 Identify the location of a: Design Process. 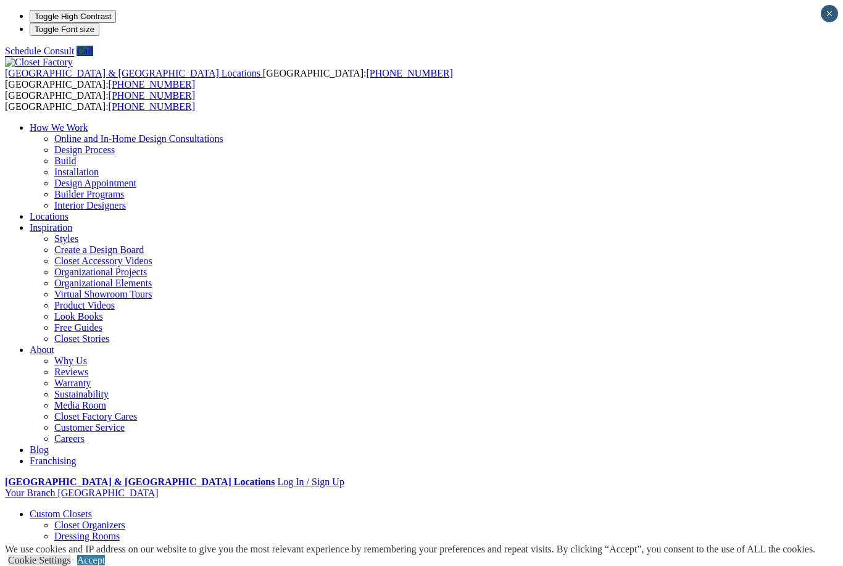
(85, 149).